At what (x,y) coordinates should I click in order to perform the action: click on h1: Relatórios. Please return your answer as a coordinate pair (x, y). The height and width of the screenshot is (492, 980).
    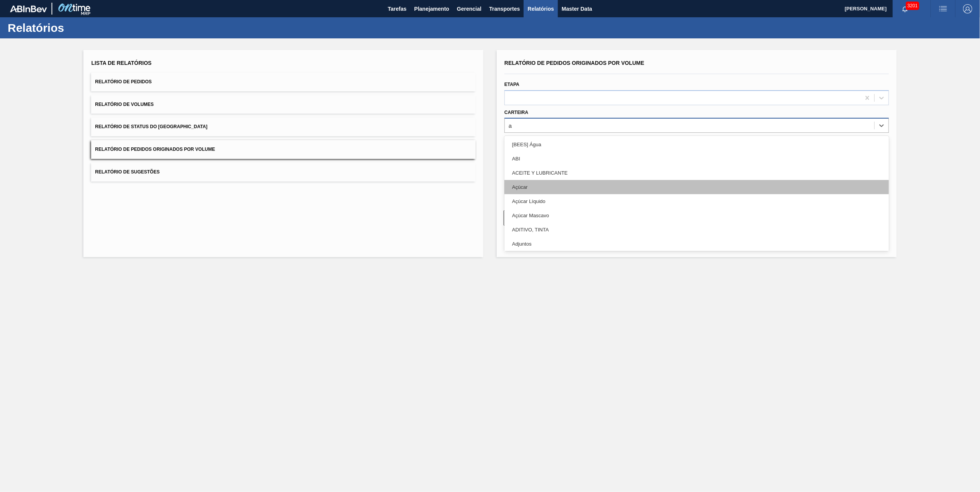
    Looking at the image, I should click on (75, 28).